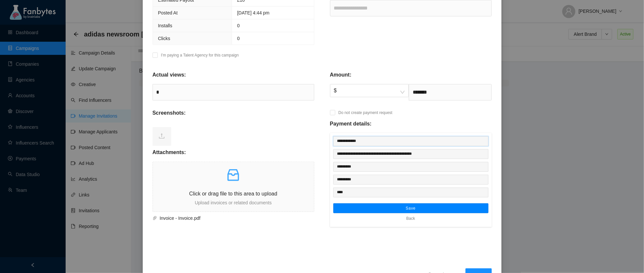 The width and height of the screenshot is (644, 273). What do you see at coordinates (164, 38) in the screenshot?
I see `span: Clicks` at bounding box center [164, 38].